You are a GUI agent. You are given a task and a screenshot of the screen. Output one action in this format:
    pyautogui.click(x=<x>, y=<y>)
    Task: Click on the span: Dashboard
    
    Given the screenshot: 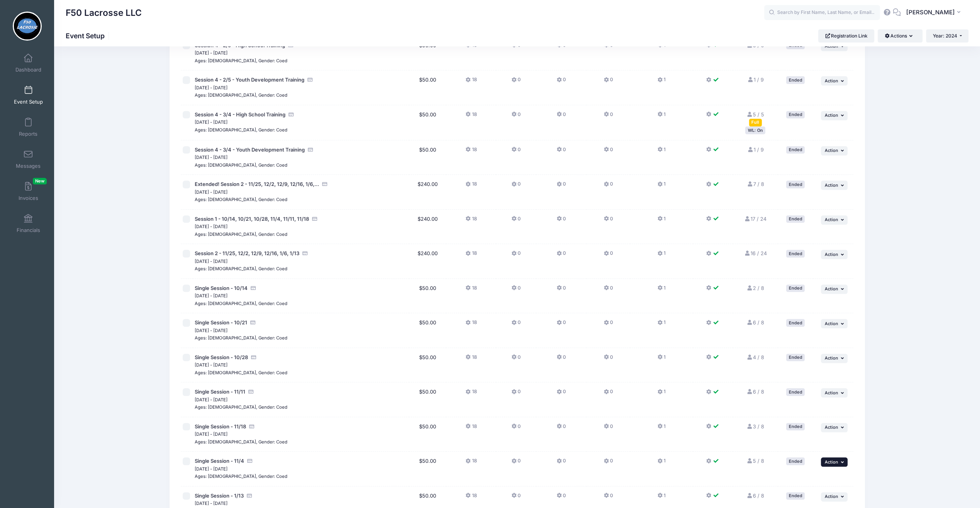 What is the action you would take?
    pyautogui.click(x=28, y=70)
    